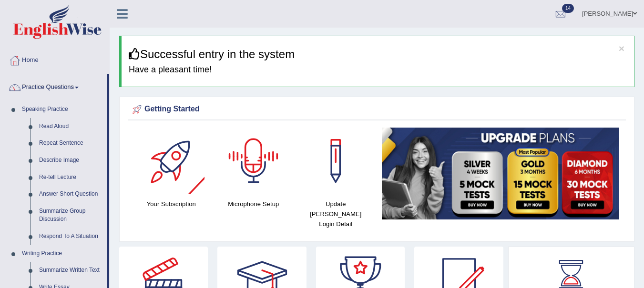  Describe the element at coordinates (55, 59) in the screenshot. I see `a: Home` at that location.